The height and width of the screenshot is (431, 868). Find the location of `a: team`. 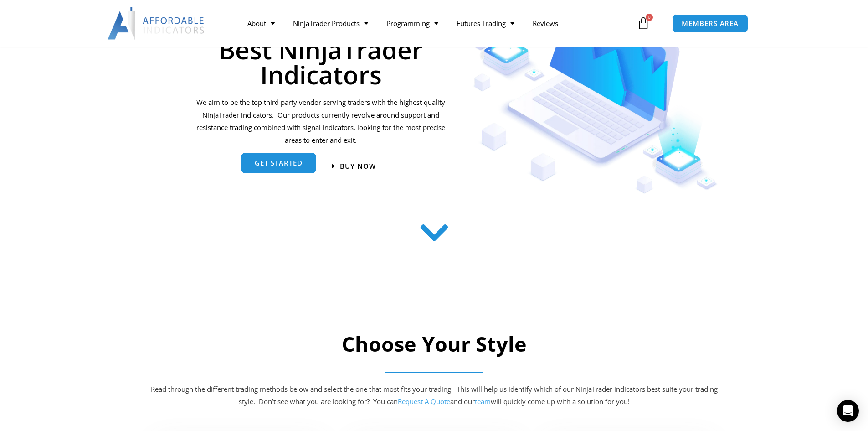

a: team is located at coordinates (482, 401).